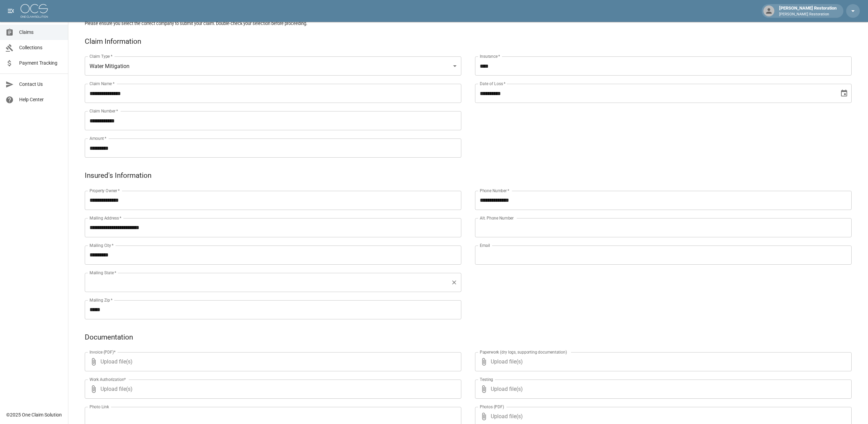 The image size is (868, 424). Describe the element at coordinates (494, 190) in the screenshot. I see `label: Phone Number` at that location.